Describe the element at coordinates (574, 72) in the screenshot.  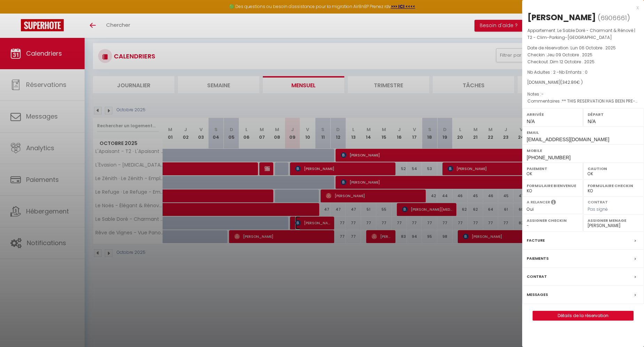
I see `span: Nb Enfants : 0` at that location.